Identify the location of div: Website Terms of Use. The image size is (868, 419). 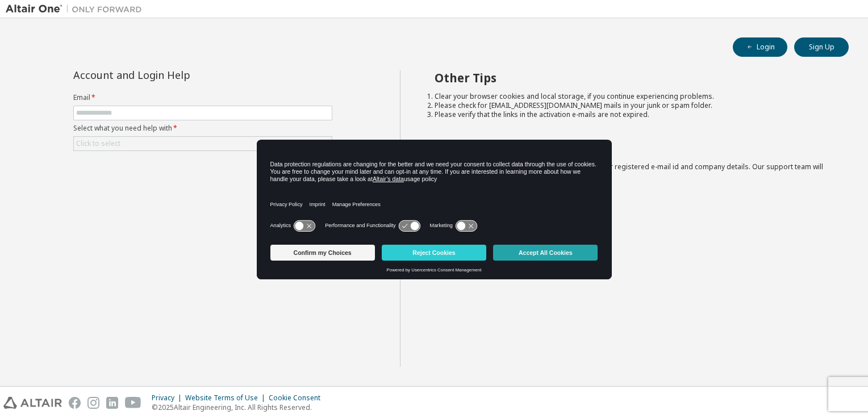
(226, 398).